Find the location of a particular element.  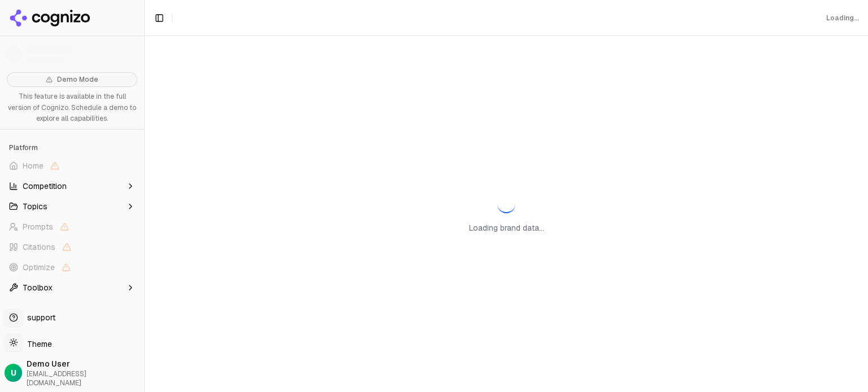

span: Toolbox is located at coordinates (38, 288).